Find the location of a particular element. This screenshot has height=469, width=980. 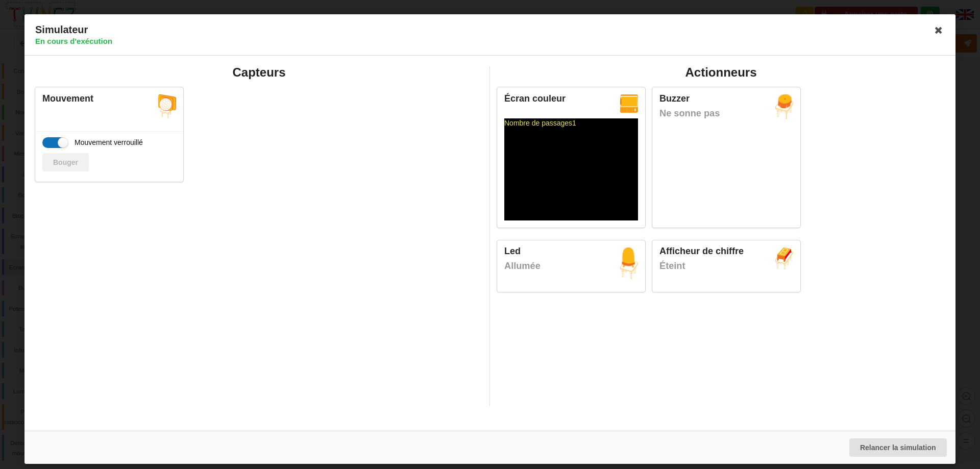

img: picto_mouvement.png is located at coordinates (167, 106).